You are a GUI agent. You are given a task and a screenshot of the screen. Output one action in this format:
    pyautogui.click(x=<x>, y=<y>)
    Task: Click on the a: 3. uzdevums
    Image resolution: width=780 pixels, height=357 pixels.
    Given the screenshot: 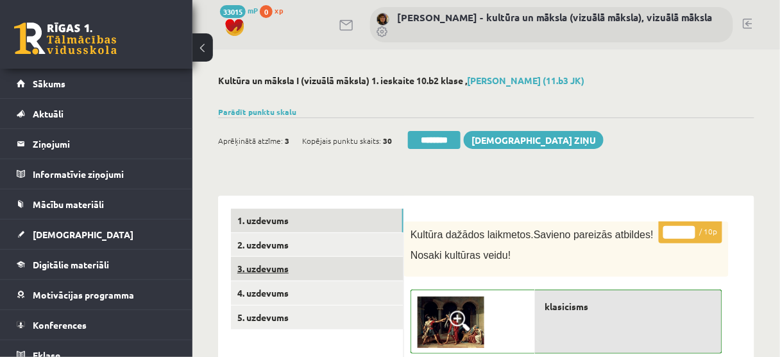 What is the action you would take?
    pyautogui.click(x=317, y=268)
    